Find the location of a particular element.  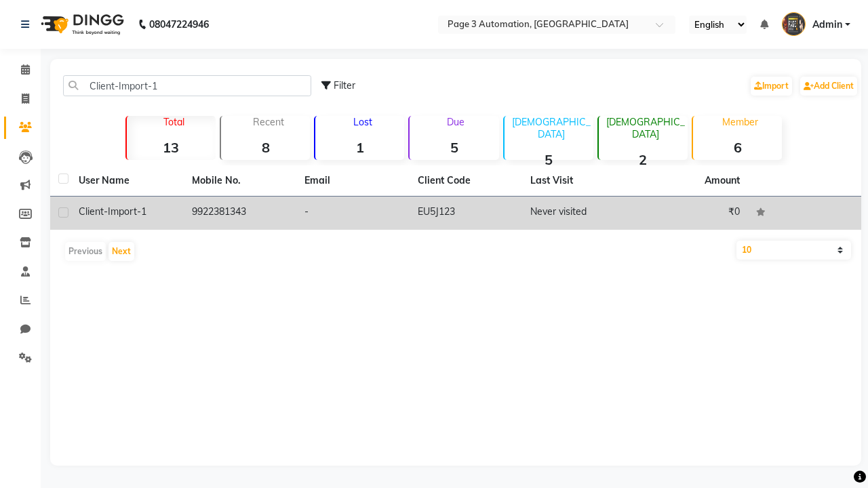

a: Import is located at coordinates (771, 86).